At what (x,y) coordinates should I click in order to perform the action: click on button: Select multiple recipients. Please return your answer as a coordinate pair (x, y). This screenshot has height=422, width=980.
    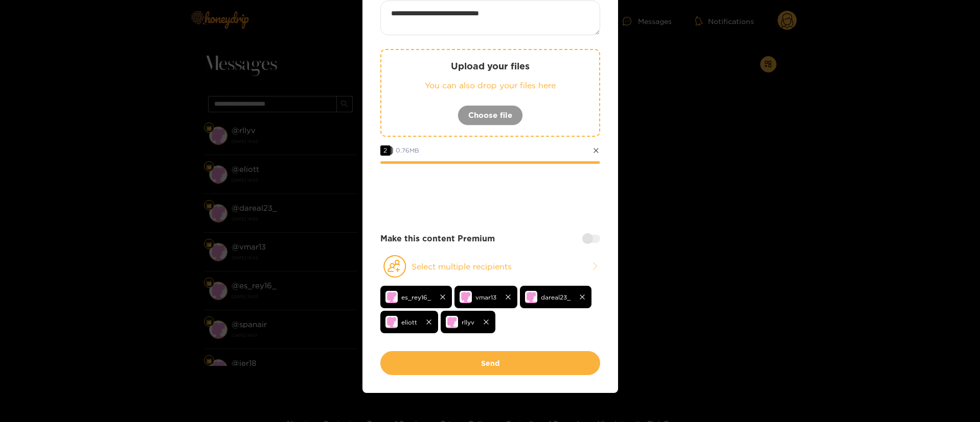
    Looking at the image, I should click on (490, 266).